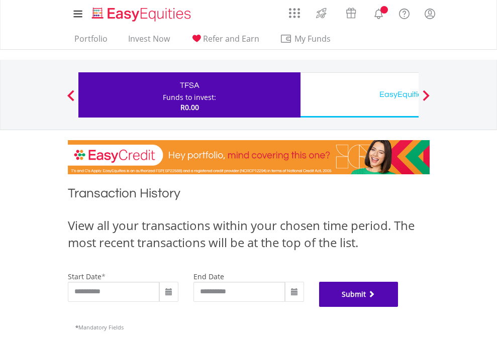 Image resolution: width=497 pixels, height=337 pixels. What do you see at coordinates (224, 41) in the screenshot?
I see `a: Refer and Earn` at bounding box center [224, 41].